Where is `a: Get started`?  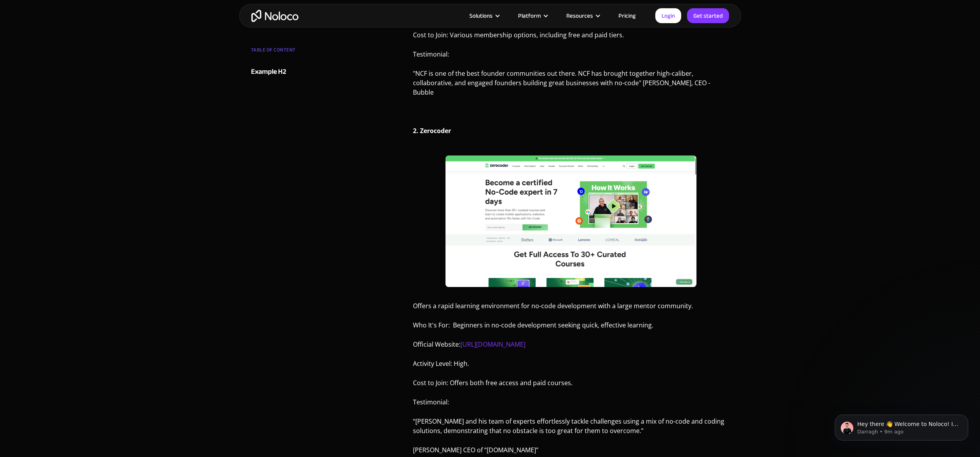 a: Get started is located at coordinates (708, 16).